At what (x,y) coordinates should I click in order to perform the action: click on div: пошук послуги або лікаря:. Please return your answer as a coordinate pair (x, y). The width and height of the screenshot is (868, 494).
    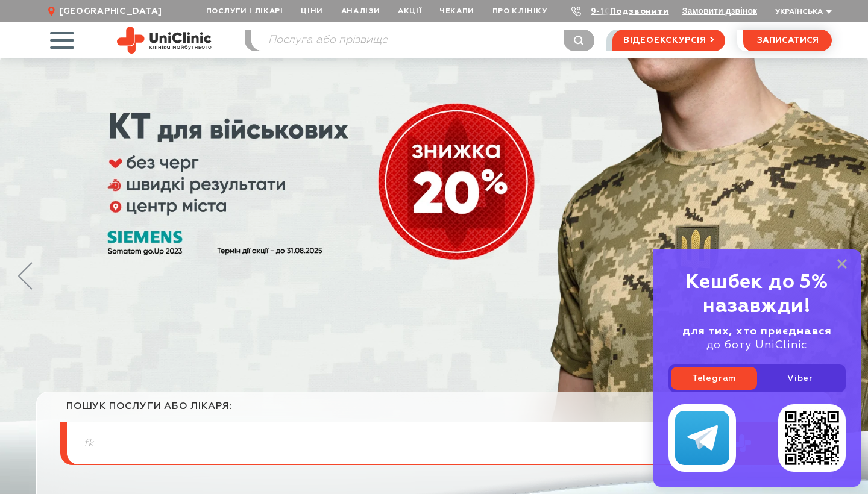
    Looking at the image, I should click on (434, 411).